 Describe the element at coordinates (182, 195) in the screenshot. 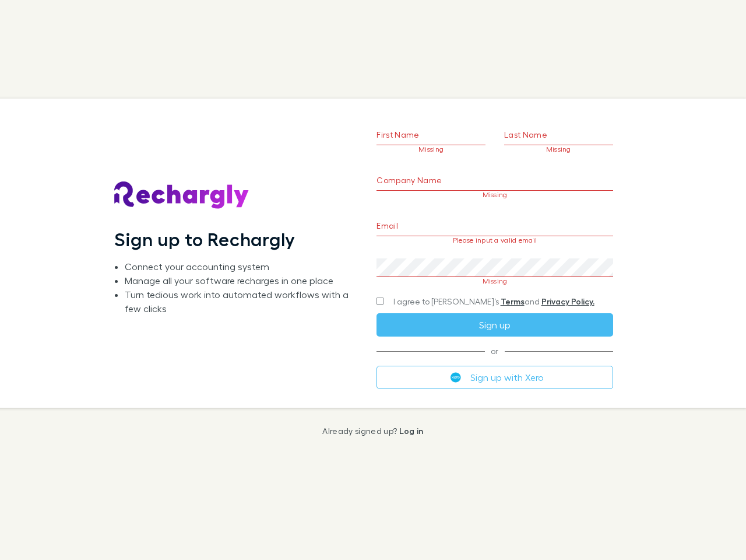

I see `img: Rechargly's Logo` at that location.